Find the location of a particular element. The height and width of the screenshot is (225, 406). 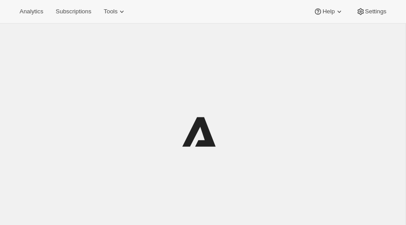

button: Subscriptions is located at coordinates (73, 12).